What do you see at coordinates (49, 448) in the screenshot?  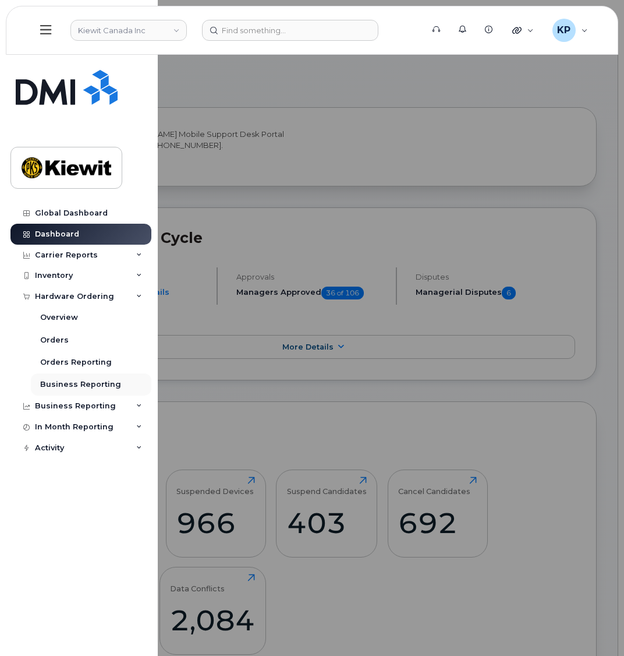 I see `div: Activity` at bounding box center [49, 448].